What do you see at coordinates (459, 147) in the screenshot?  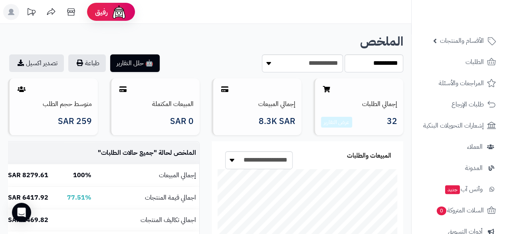 I see `a: العملاء` at bounding box center [459, 147].